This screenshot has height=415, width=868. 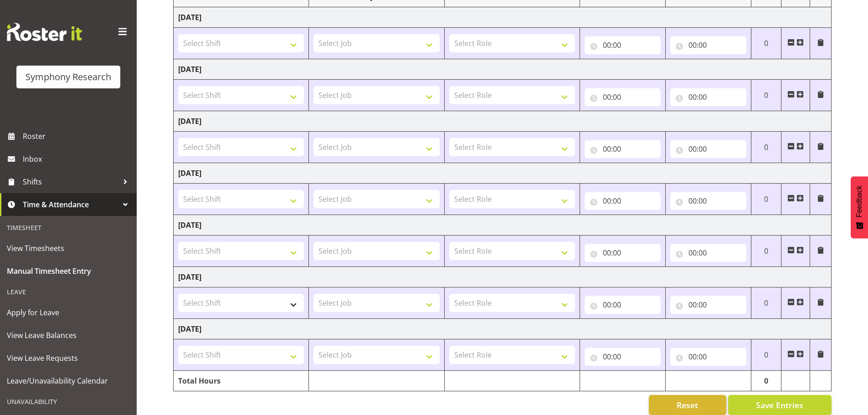 I want to click on span: Roster, so click(x=78, y=136).